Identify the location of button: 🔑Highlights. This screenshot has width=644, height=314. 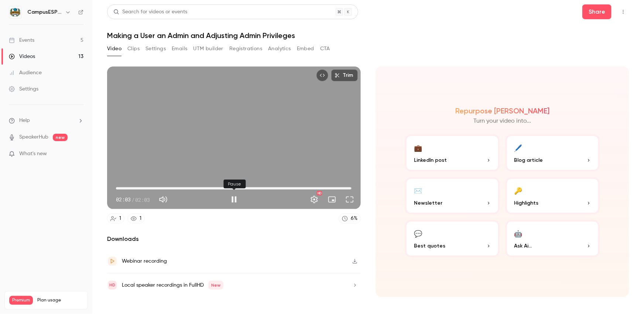
(553, 196).